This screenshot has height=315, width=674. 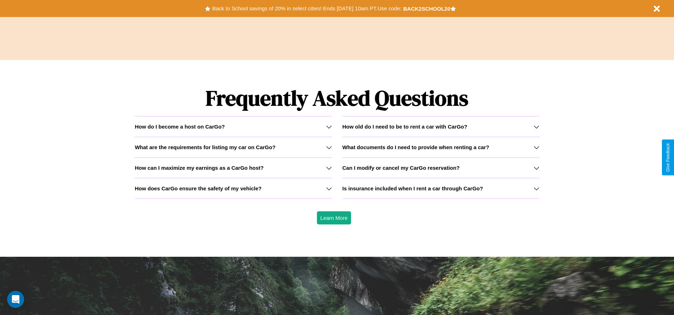 What do you see at coordinates (405, 127) in the screenshot?
I see `h3: How old do I need to be to rent a car with CarGo?` at bounding box center [405, 127].